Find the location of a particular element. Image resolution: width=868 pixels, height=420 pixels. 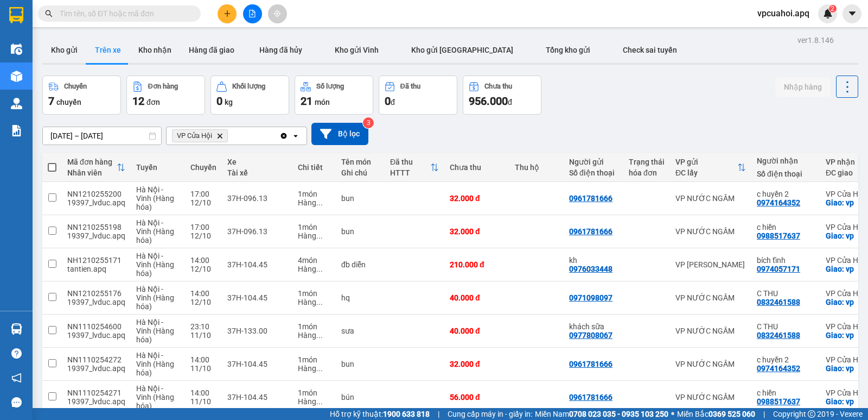

div: Số lượng is located at coordinates (330, 86).